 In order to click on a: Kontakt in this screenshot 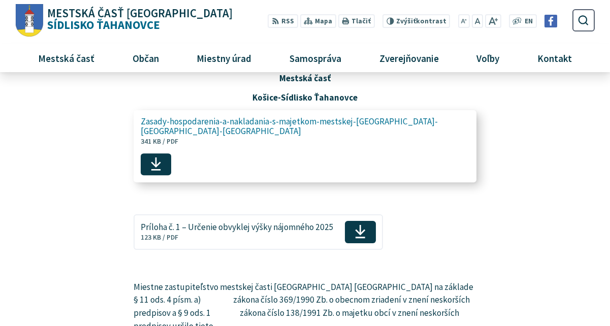, I will do `click(554, 58)`.